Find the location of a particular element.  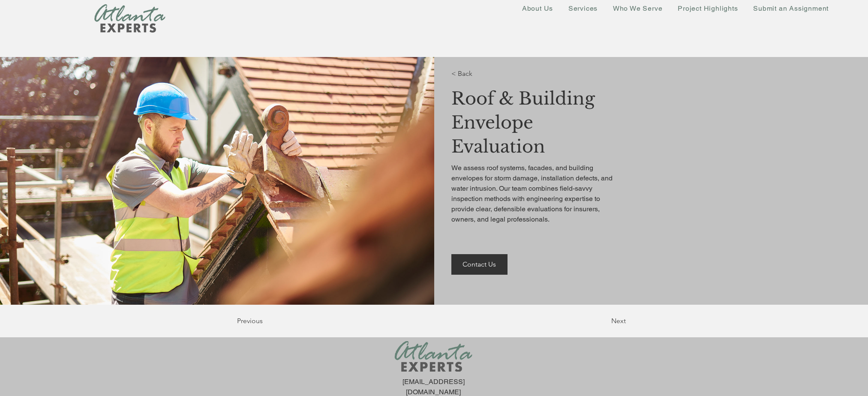

span: Roof & Building Envelope Evaluation is located at coordinates (523, 122).